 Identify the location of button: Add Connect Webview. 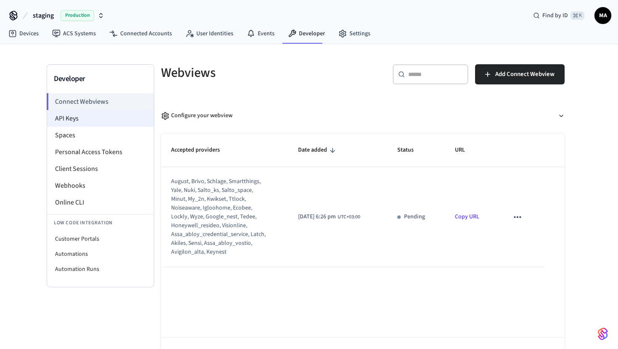
(520, 74).